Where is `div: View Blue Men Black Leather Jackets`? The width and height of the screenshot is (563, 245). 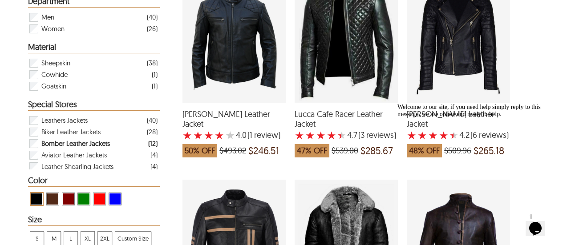
div: View Blue Men Black Leather Jackets is located at coordinates (115, 199).